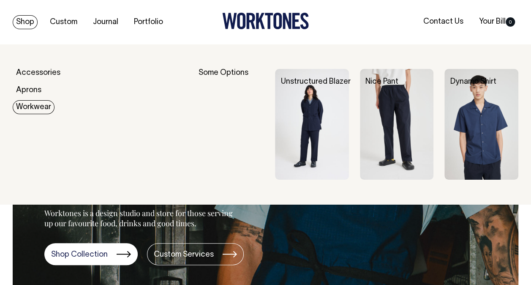 This screenshot has width=531, height=285. What do you see at coordinates (315, 82) in the screenshot?
I see `a: Unstructured Blazer` at bounding box center [315, 82].